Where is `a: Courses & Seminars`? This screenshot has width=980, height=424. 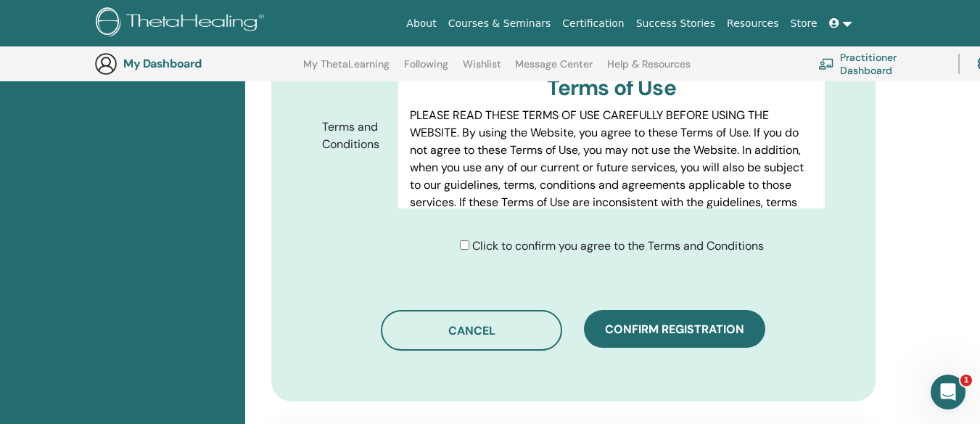
a: Courses & Seminars is located at coordinates (500, 24).